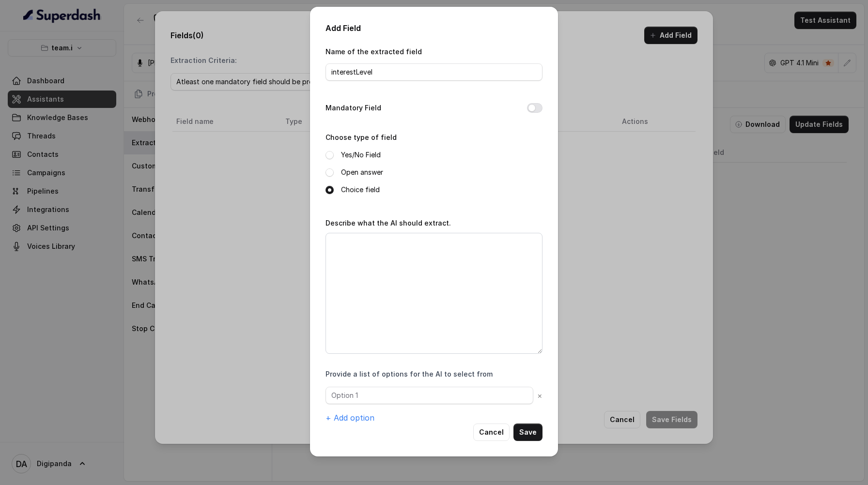 Image resolution: width=868 pixels, height=485 pixels. I want to click on label: Choose type of field, so click(361, 137).